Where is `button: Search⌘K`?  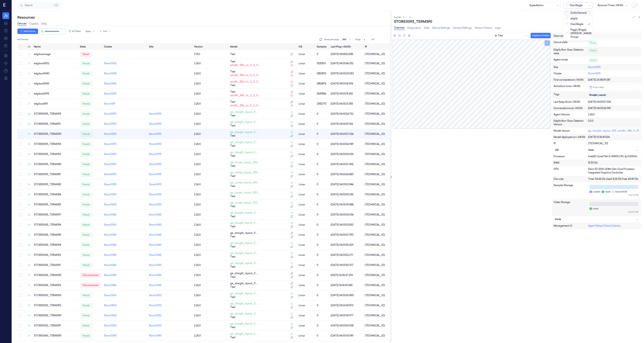
button: Search⌘K is located at coordinates (39, 6).